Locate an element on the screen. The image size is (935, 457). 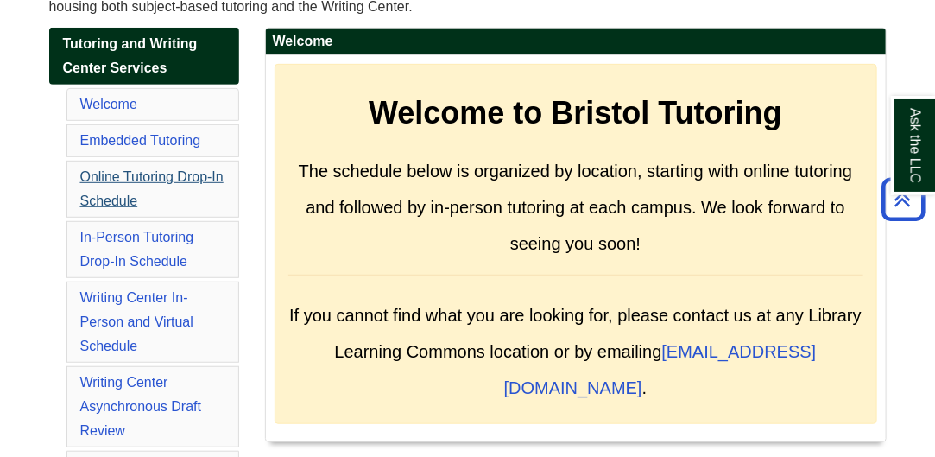
span: Tutoring and Writing Center Services is located at coordinates (130, 55).